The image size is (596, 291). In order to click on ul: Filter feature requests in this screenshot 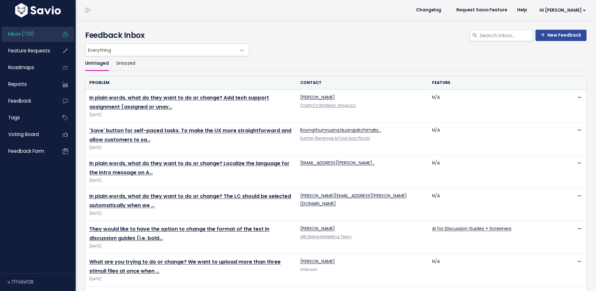, I will do `click(336, 63)`.